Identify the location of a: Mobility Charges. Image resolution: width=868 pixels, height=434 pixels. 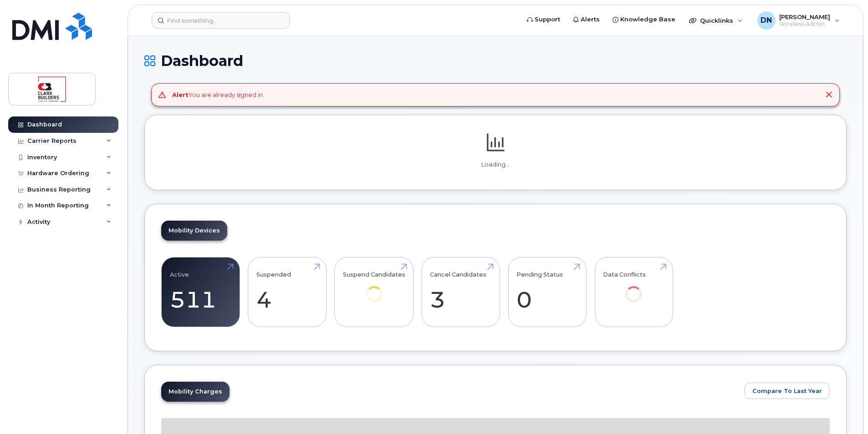
(195, 392).